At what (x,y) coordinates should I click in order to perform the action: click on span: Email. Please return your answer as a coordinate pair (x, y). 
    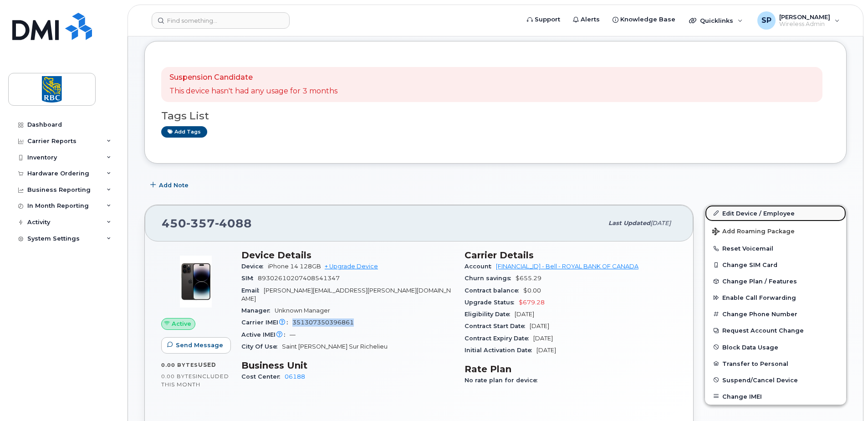
    Looking at the image, I should click on (252, 290).